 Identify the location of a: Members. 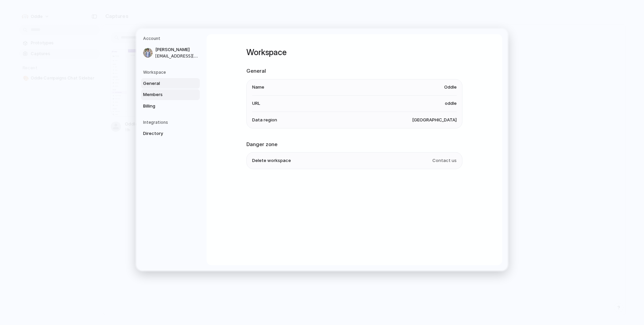
(170, 95).